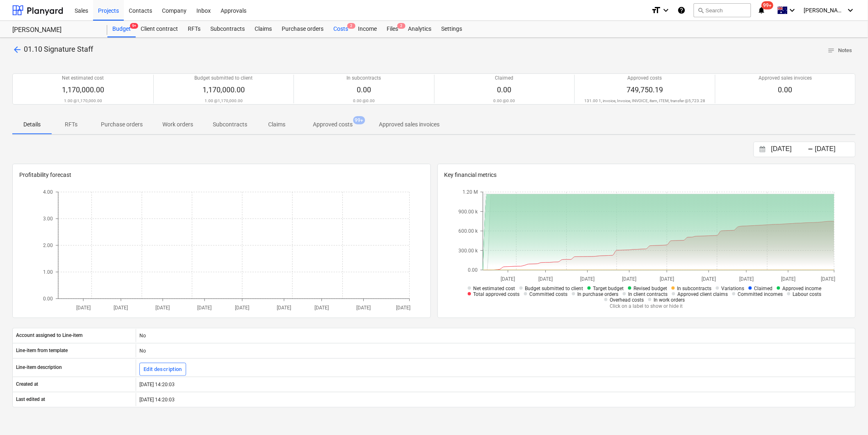 The height and width of the screenshot is (435, 868). What do you see at coordinates (340, 29) in the screenshot?
I see `a: Costs2` at bounding box center [340, 29].